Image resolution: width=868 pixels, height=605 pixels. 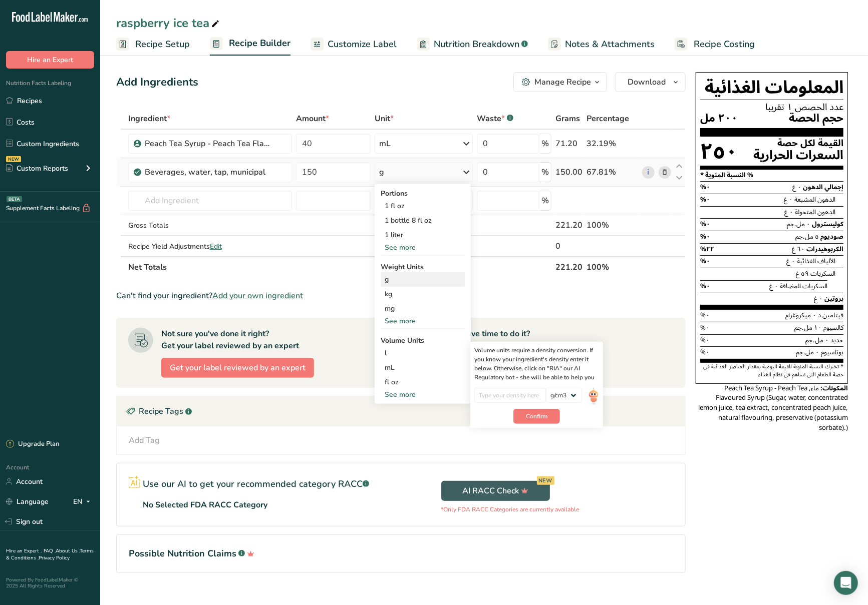 What do you see at coordinates (423, 193) in the screenshot?
I see `div: Portions` at bounding box center [423, 193].